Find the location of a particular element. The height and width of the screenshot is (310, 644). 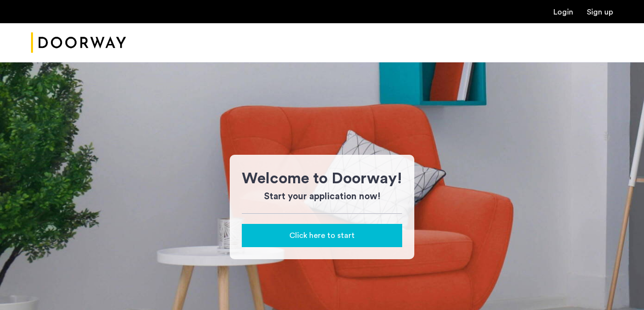

h1: Welcome to Doorway! is located at coordinates (322, 179).